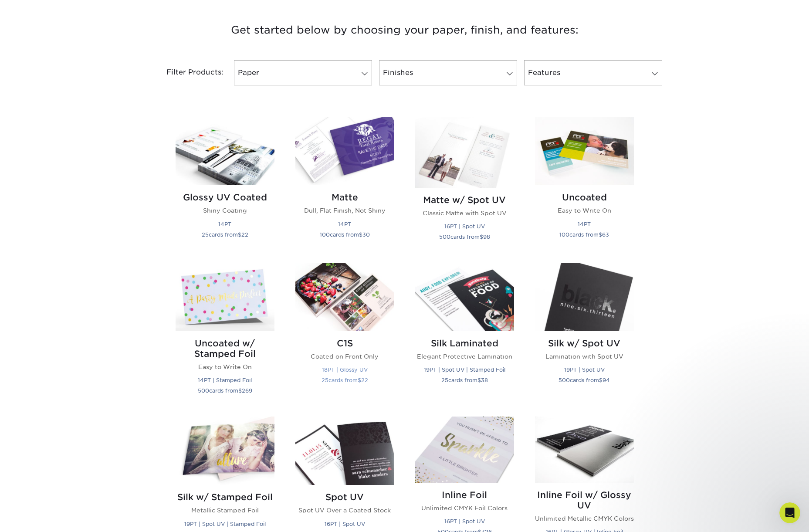 The image size is (809, 532). What do you see at coordinates (584, 370) in the screenshot?
I see `small: 19PT | Spot UV` at bounding box center [584, 370].